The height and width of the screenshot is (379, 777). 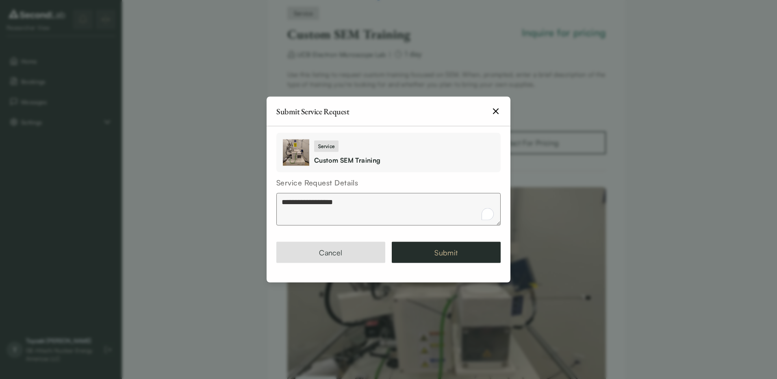 What do you see at coordinates (347, 160) in the screenshot?
I see `div: Custom SEM Training` at bounding box center [347, 160].